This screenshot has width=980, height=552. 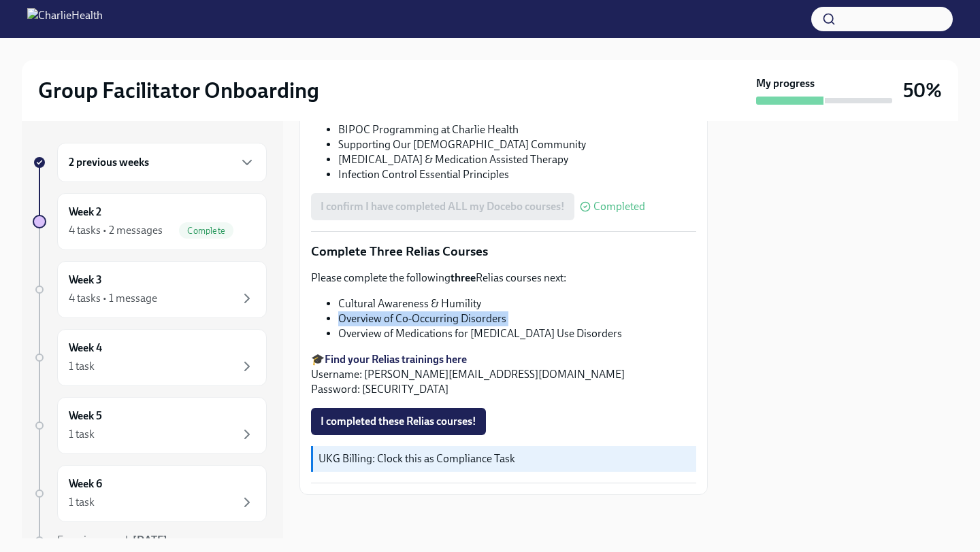 What do you see at coordinates (65, 19) in the screenshot?
I see `img: CharlieHealth` at bounding box center [65, 19].